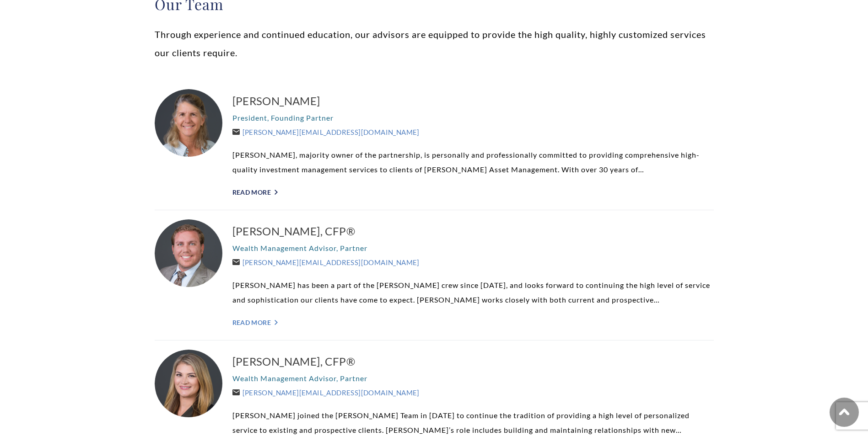 This screenshot has height=436, width=868. I want to click on p: Through experience and continued education, our advisors are equipped to provide the high quality..., so click(435, 44).